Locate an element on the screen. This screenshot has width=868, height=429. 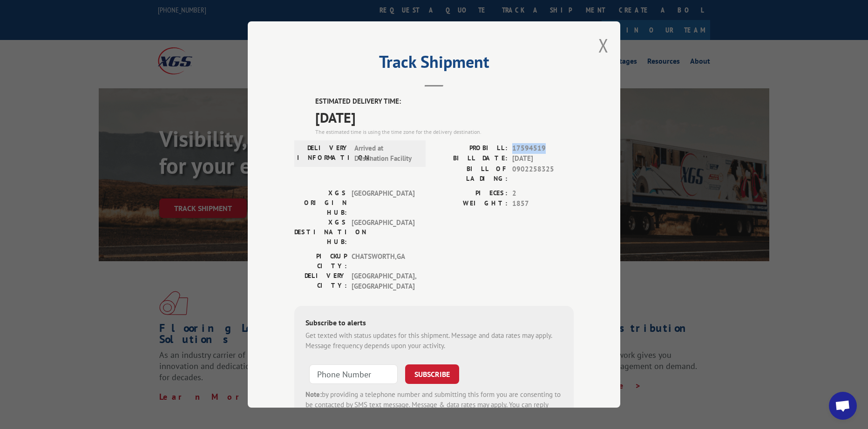
input: Phone Number is located at coordinates (353, 374).